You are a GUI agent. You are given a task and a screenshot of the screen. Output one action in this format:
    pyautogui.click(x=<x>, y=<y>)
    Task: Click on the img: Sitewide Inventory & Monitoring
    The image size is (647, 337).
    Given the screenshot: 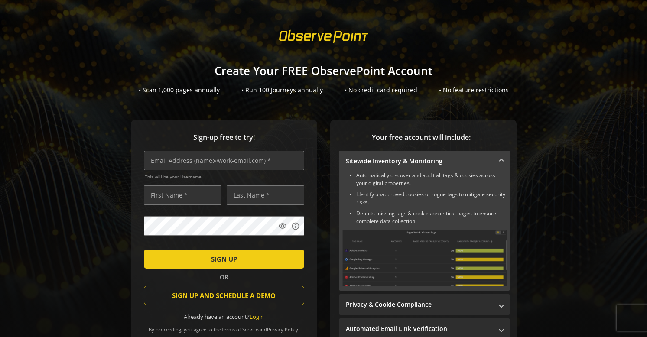 What is the action you would take?
    pyautogui.click(x=424, y=258)
    